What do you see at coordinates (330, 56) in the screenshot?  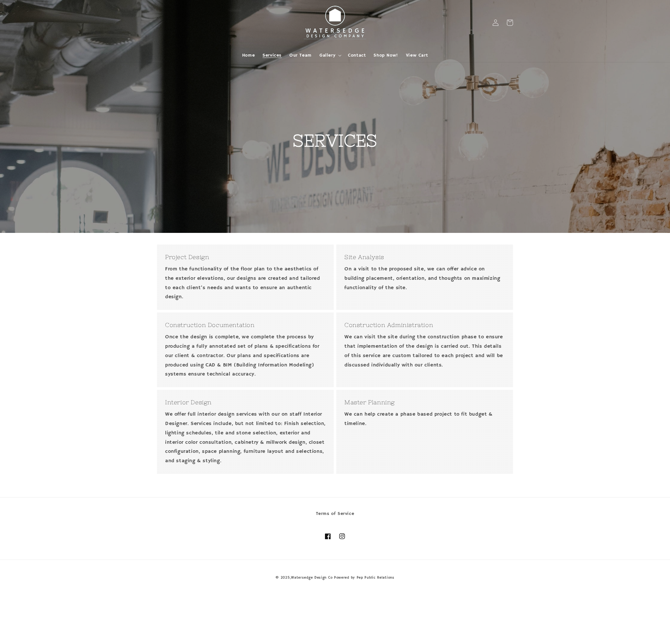 I see `summary: Gallery` at bounding box center [330, 56].